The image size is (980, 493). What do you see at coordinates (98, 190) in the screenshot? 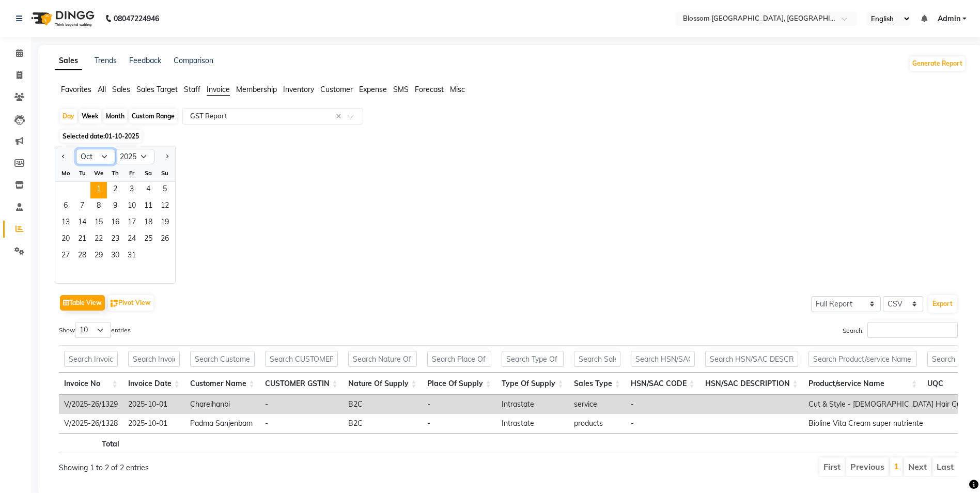
I see `span: 1` at bounding box center [98, 190].